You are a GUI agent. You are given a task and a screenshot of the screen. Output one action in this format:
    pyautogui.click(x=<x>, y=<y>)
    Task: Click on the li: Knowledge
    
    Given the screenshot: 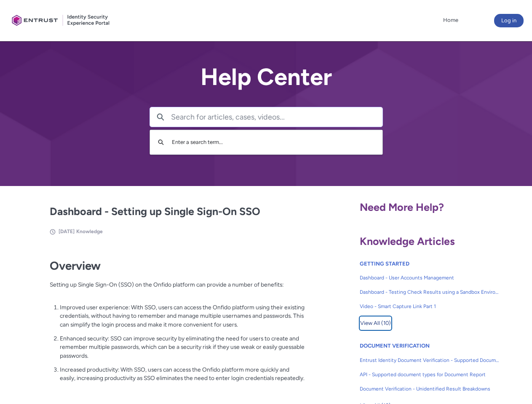 What is the action you would take?
    pyautogui.click(x=89, y=231)
    